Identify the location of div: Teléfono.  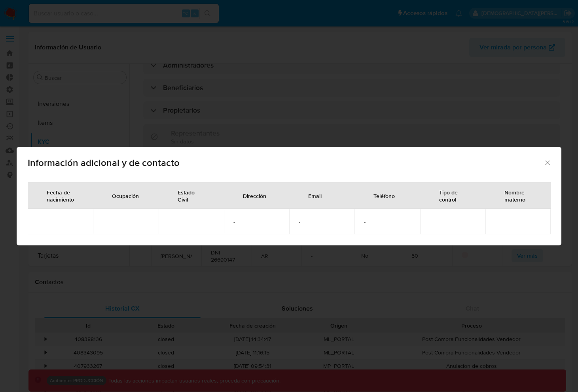
(384, 196).